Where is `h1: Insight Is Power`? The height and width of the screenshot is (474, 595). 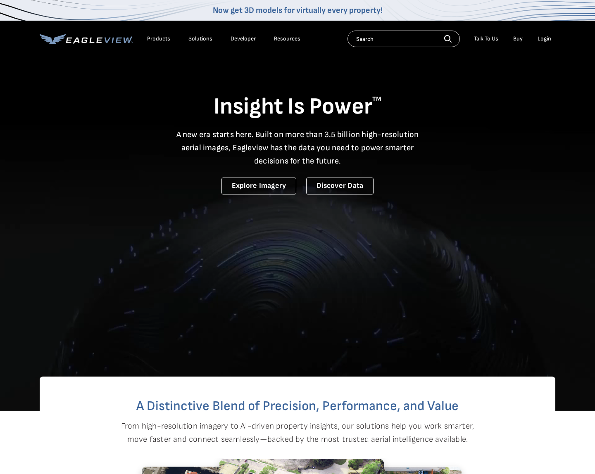 h1: Insight Is Power is located at coordinates (297, 107).